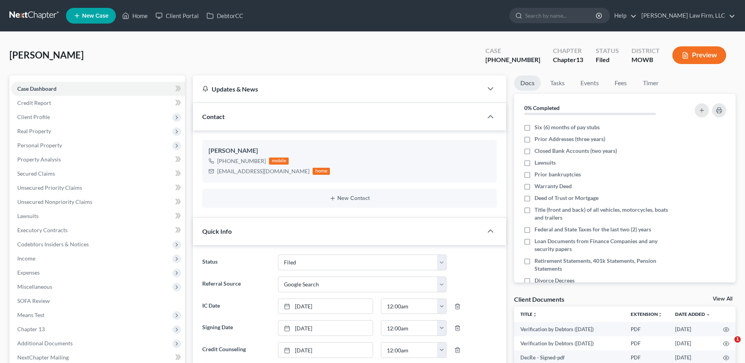 This screenshot has width=745, height=363. What do you see at coordinates (555, 281) in the screenshot?
I see `span: Divorce Decrees` at bounding box center [555, 281].